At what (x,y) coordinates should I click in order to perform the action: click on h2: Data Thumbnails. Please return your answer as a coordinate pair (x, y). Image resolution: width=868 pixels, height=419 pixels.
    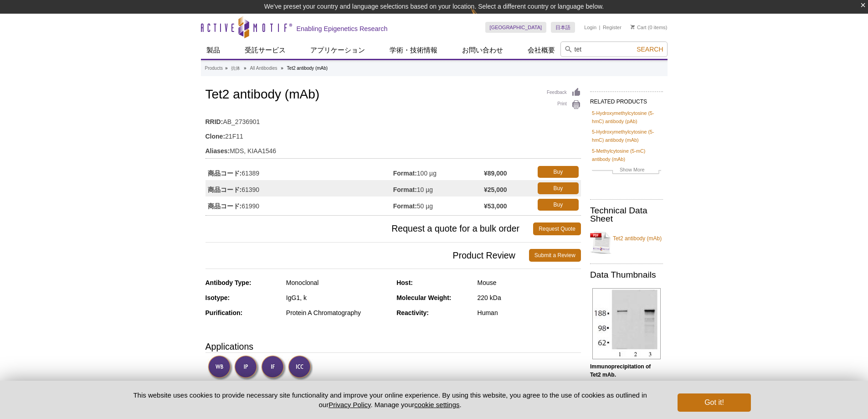
    Looking at the image, I should click on (626, 275).